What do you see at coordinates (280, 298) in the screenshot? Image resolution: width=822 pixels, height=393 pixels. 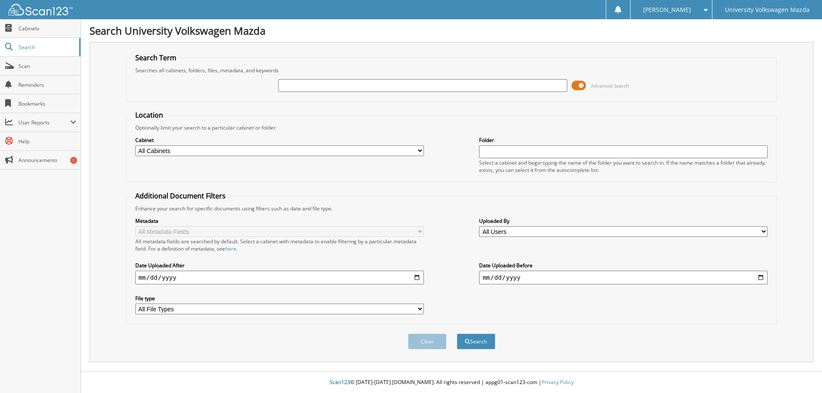 I see `label: File type` at bounding box center [280, 298].